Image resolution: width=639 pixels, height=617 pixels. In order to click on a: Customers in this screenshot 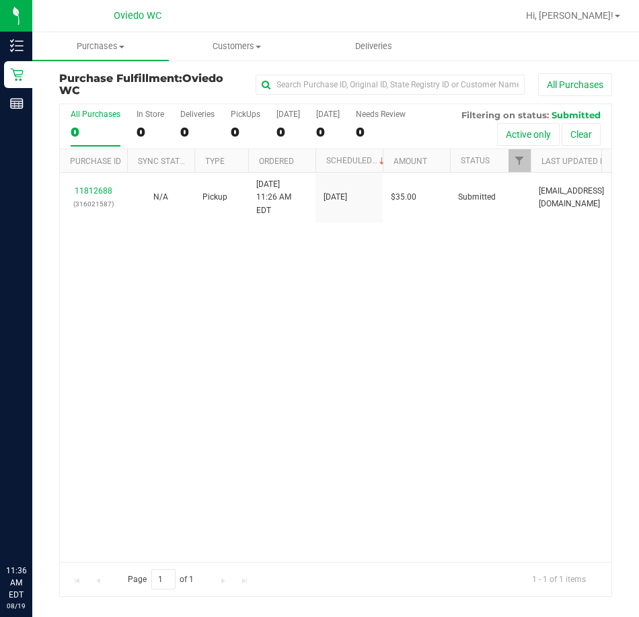, I will do `click(237, 46)`.